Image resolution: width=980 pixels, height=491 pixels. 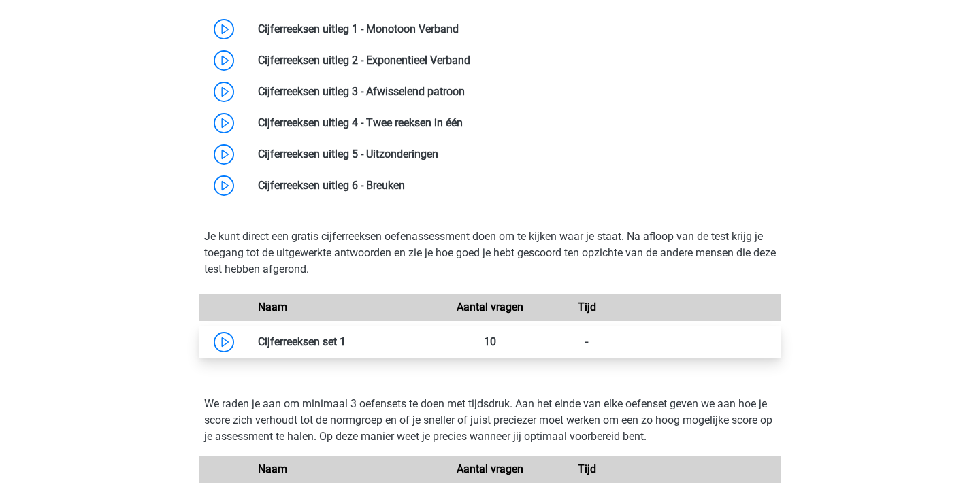 What do you see at coordinates (344, 342) in the screenshot?
I see `div: Cijferreeksen set 1` at bounding box center [344, 342].